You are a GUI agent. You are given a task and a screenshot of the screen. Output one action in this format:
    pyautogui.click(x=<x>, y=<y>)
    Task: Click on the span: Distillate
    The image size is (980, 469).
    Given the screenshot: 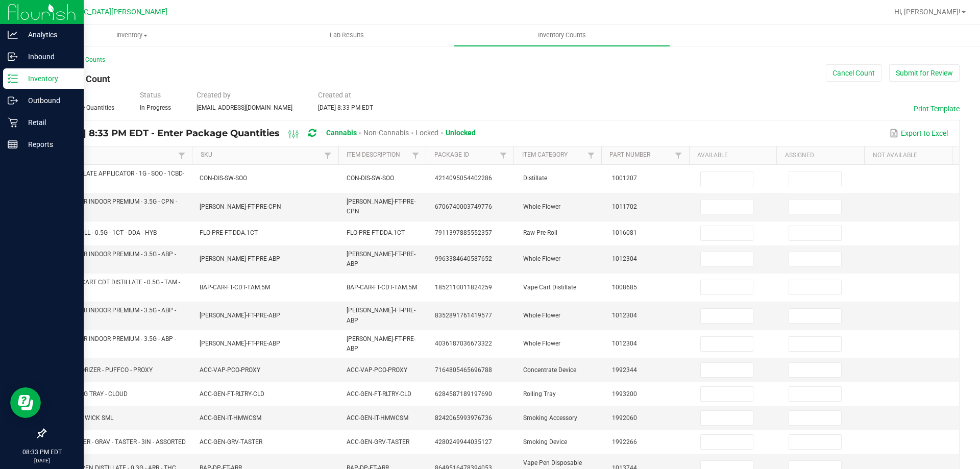 What is the action you would take?
    pyautogui.click(x=535, y=178)
    